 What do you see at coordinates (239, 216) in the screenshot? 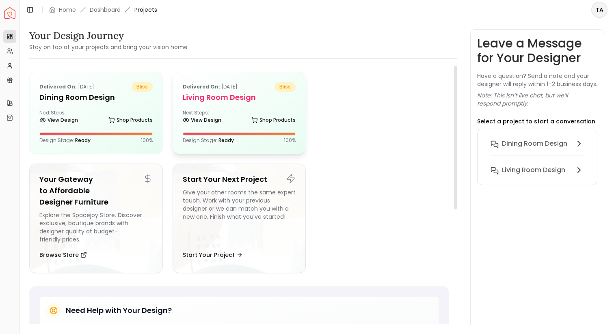
I see `div: Give your other rooms the same expert touch. Work with your previous designer or we can match you...` at bounding box center [239, 216].